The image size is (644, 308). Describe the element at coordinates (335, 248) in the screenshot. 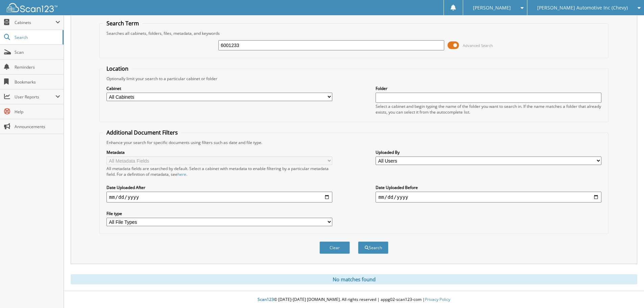

I see `button: Clear` at that location.